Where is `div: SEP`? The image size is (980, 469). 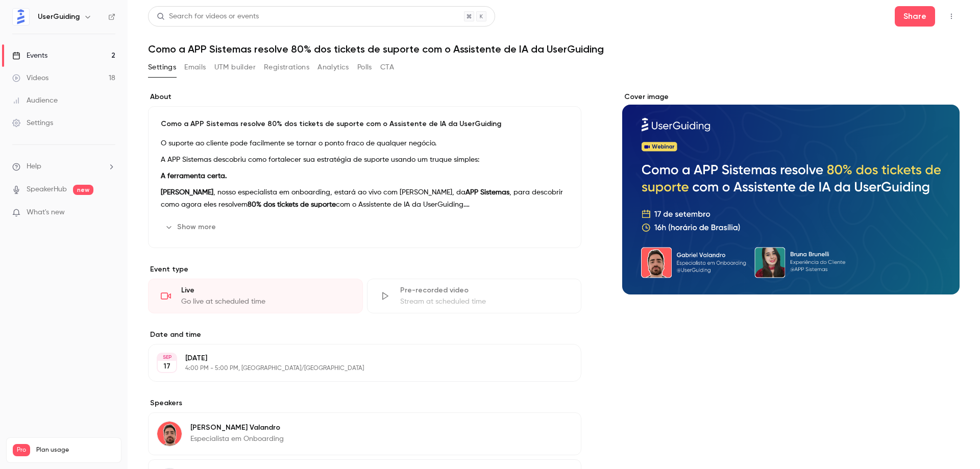
div: SEP is located at coordinates (167, 357).